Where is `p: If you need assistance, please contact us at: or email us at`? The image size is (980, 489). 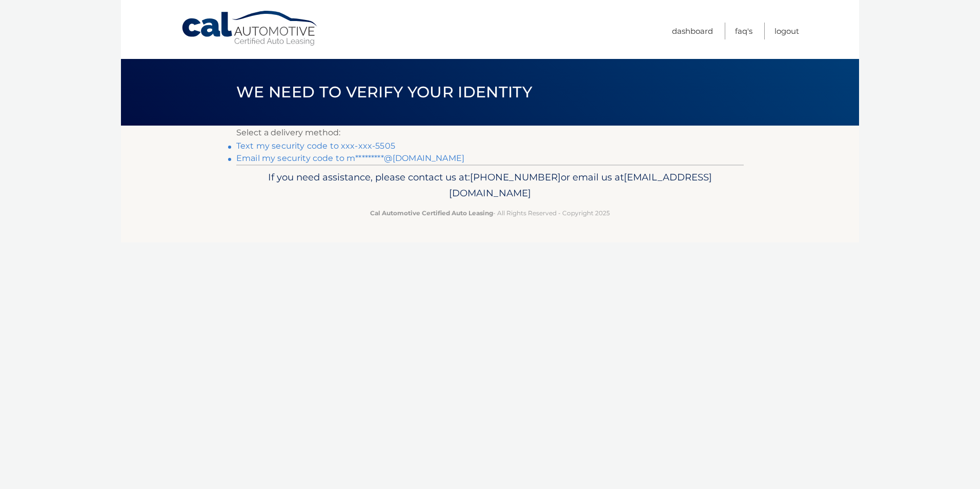 p: If you need assistance, please contact us at: or email us at is located at coordinates (490, 185).